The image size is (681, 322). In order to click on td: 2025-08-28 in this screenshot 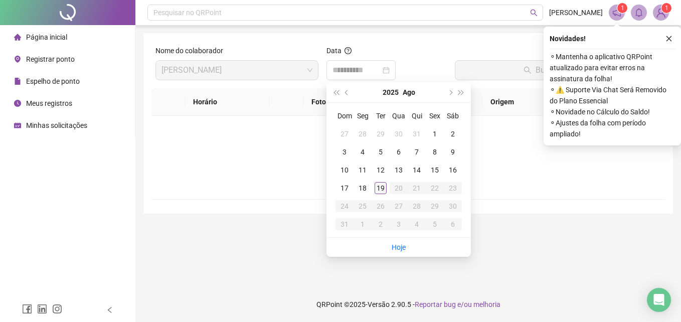, I will do `click(417, 206)`.